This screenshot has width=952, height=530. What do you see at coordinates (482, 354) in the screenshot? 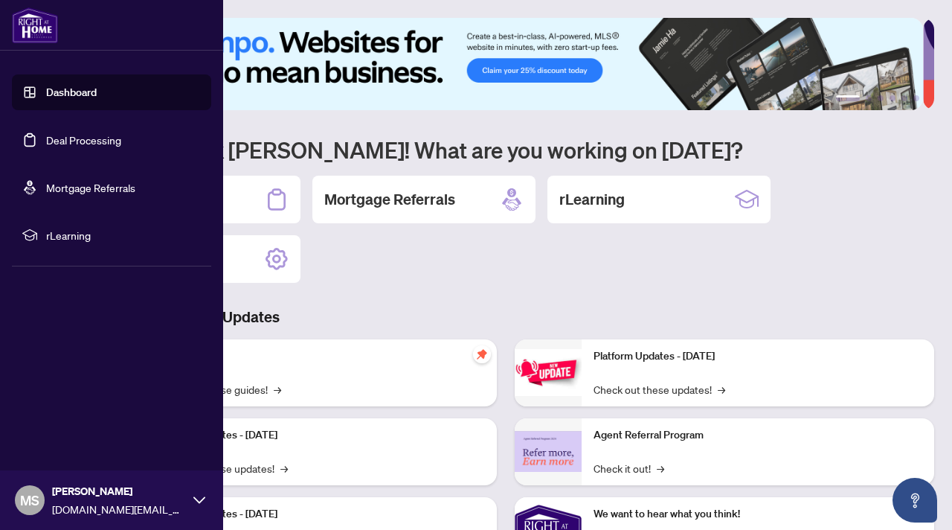
I see `span: pushpin` at bounding box center [482, 354].